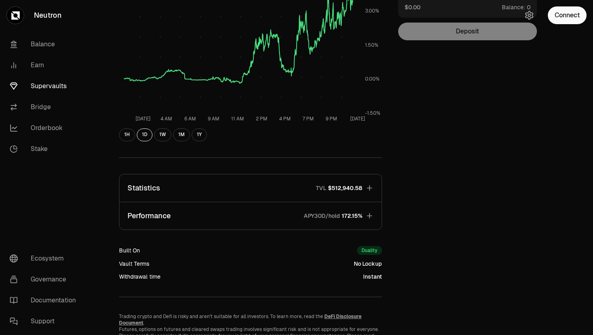 The width and height of the screenshot is (593, 335). I want to click on span: Balance:, so click(513, 7).